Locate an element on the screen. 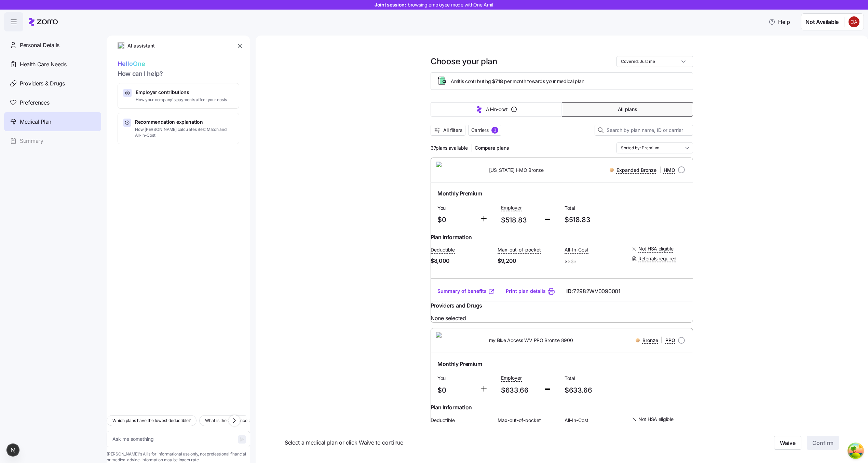 This screenshot has width=868, height=463. span: Employer contributions is located at coordinates (181, 93).